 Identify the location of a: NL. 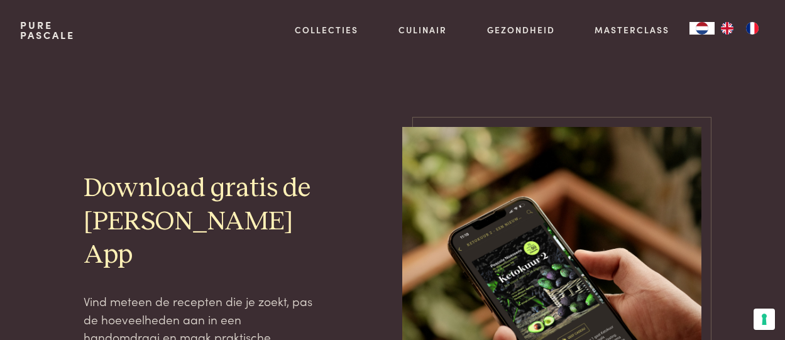
(702, 28).